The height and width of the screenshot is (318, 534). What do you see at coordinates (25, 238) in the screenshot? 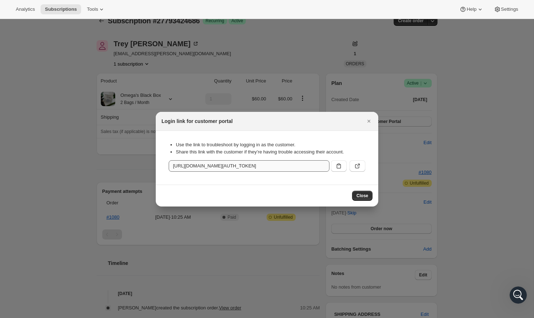
I see `button: Gif picker` at bounding box center [25, 238].